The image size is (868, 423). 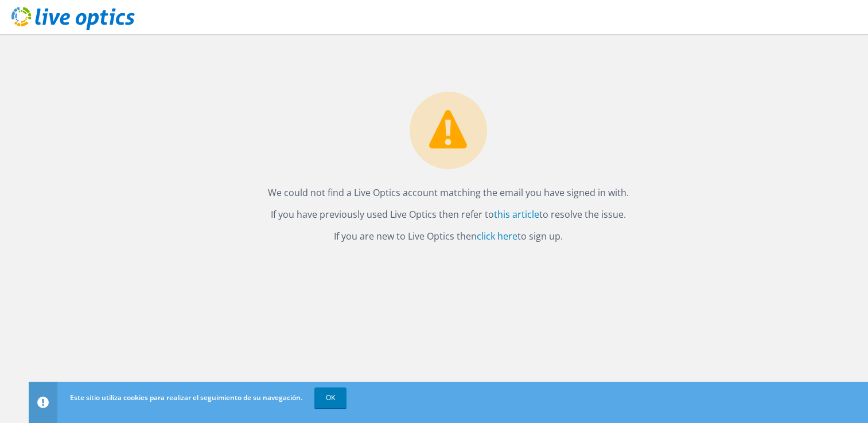 What do you see at coordinates (516, 215) in the screenshot?
I see `a: this article` at bounding box center [516, 215].